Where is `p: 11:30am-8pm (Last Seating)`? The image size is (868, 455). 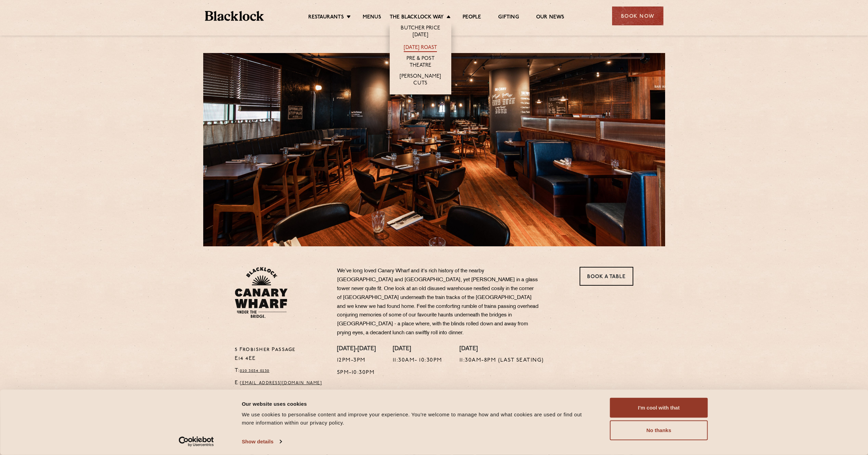
p: 11:30am-8pm (Last Seating) is located at coordinates (502, 360).